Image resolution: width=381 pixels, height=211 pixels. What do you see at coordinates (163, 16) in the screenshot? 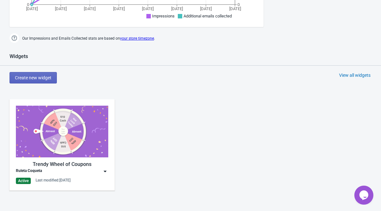
I see `span: Impressions` at bounding box center [163, 16].